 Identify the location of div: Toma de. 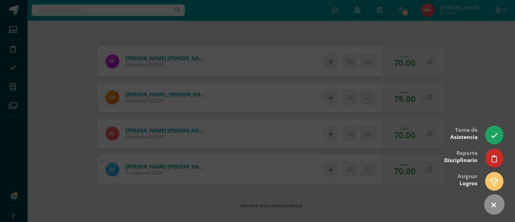
(464, 133).